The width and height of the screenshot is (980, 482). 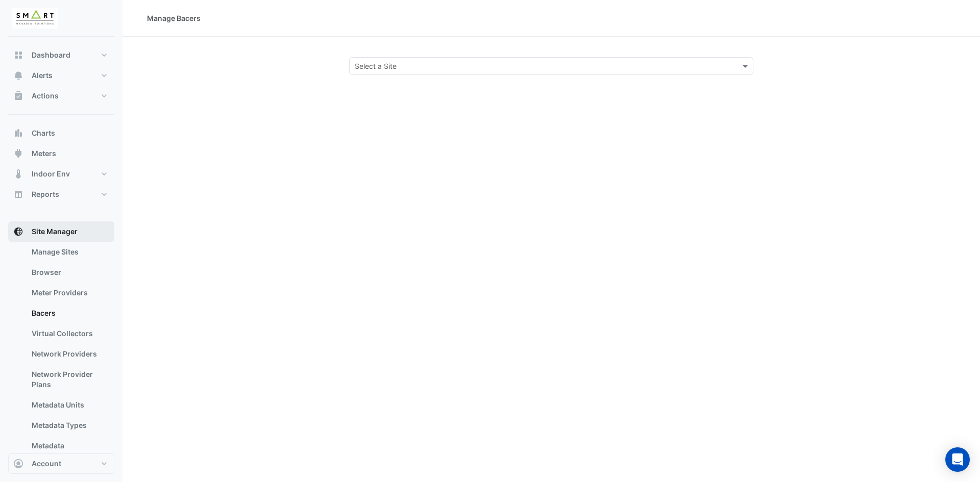 What do you see at coordinates (69, 252) in the screenshot?
I see `a: Manage Sites` at bounding box center [69, 252].